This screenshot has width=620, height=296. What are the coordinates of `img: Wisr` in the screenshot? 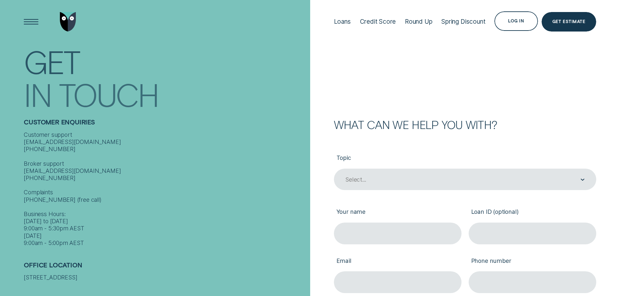 It's located at (68, 22).